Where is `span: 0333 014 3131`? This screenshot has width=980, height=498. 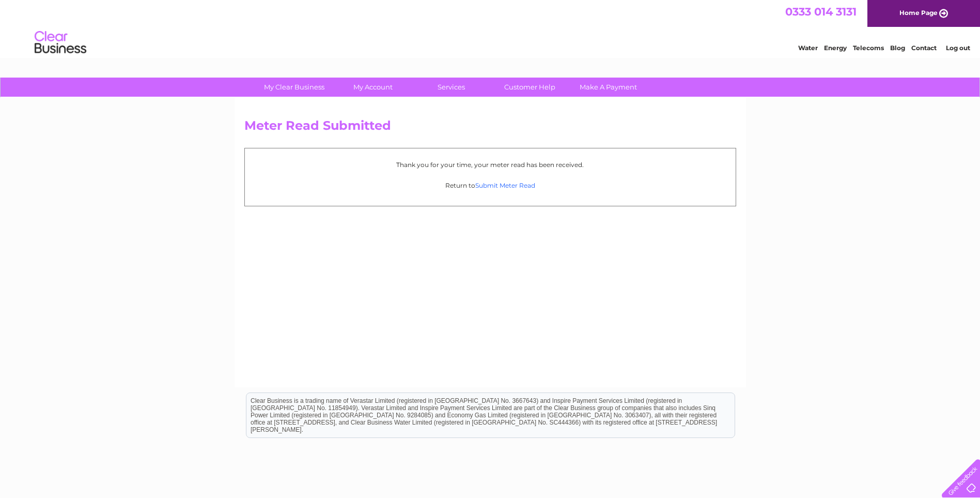
span: 0333 014 3131 is located at coordinates (821, 11).